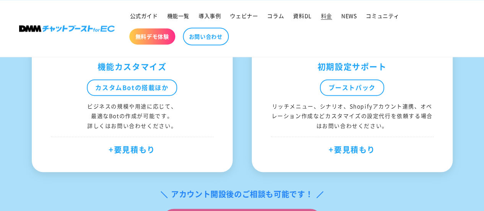  Describe the element at coordinates (349, 16) in the screenshot. I see `a: NEWS` at that location.